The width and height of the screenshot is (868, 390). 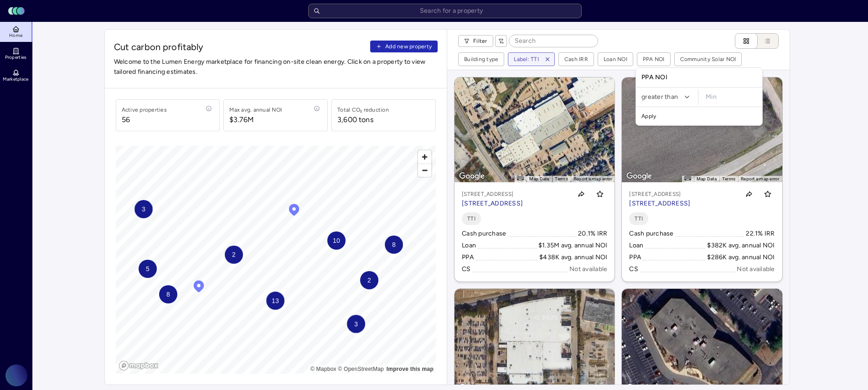 I want to click on a: Map feedback, so click(x=410, y=369).